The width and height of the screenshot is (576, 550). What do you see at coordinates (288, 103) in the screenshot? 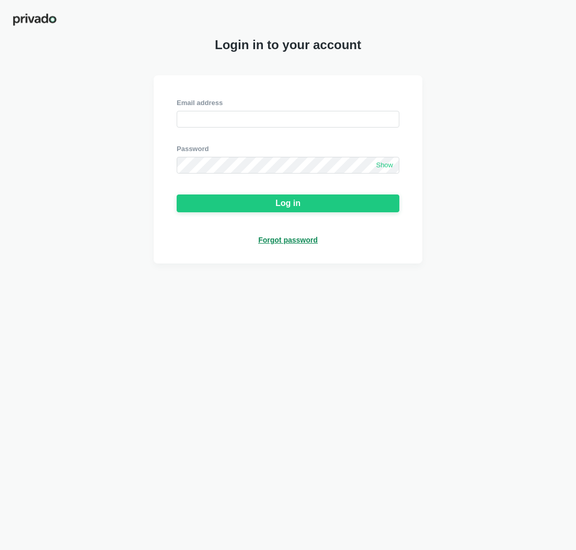
I see `div: Email address` at bounding box center [288, 103].